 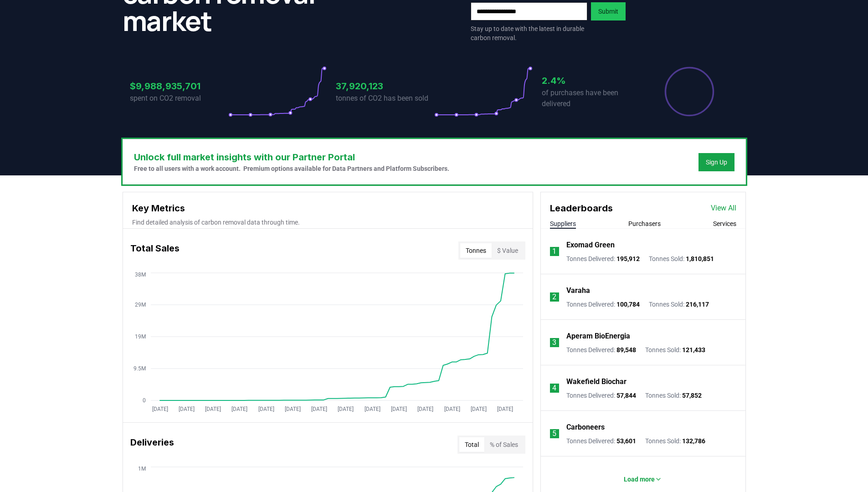 What do you see at coordinates (385, 86) in the screenshot?
I see `h3: 37,920,123` at bounding box center [385, 86].